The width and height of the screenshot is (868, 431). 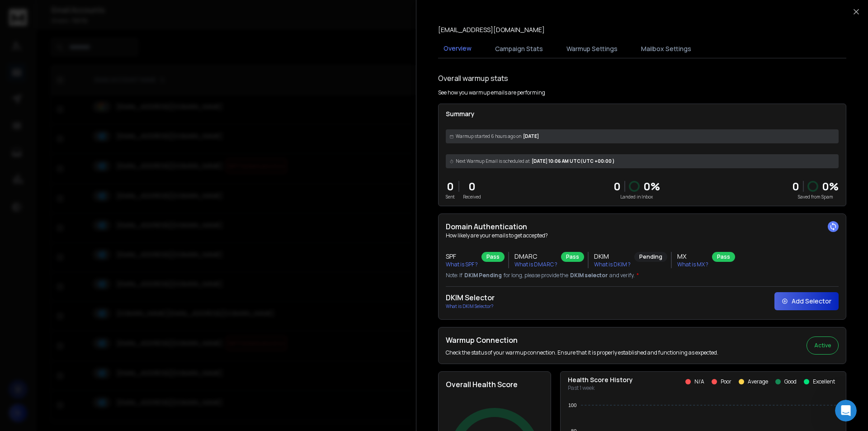 What do you see at coordinates (451, 197) in the screenshot?
I see `p: Sent` at bounding box center [451, 197].